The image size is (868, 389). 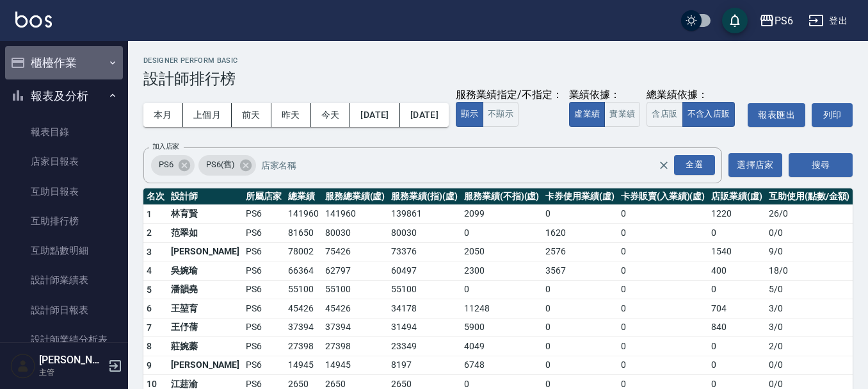 What do you see at coordinates (663, 197) in the screenshot?
I see `th: 卡券販賣(入業績)(虛)` at bounding box center [663, 197].